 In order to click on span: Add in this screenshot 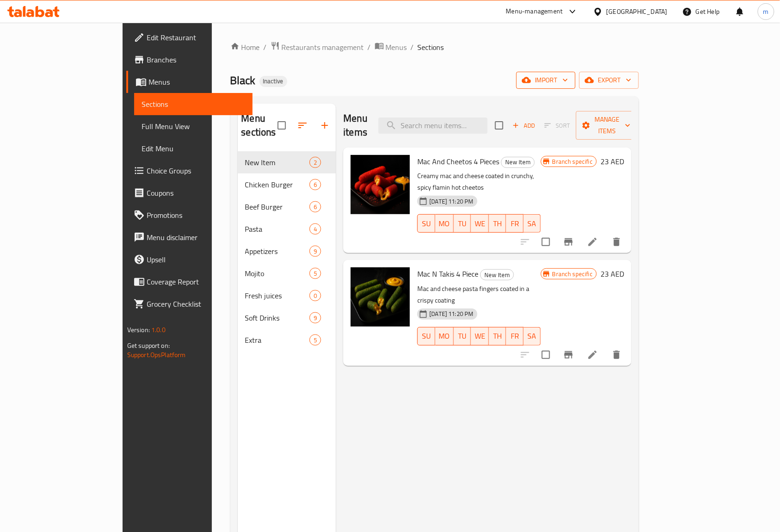, I will do `click(524, 125)`.